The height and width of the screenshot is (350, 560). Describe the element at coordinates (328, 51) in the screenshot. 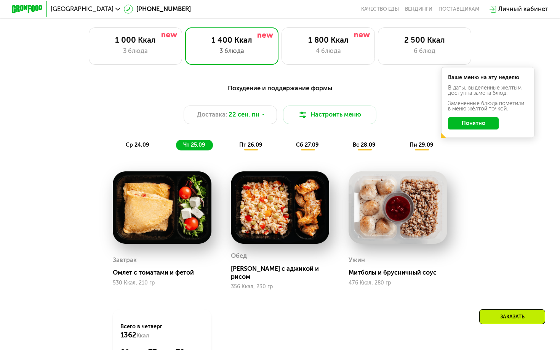

I see `div: 4 блюда` at that location.